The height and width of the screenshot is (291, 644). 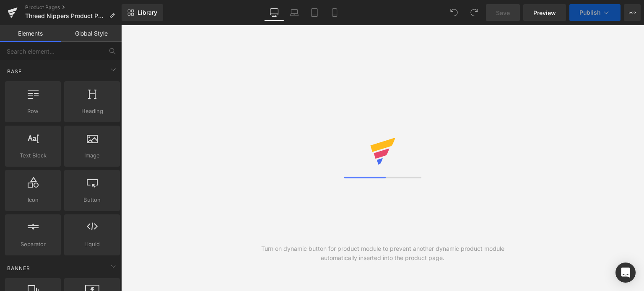 What do you see at coordinates (18, 268) in the screenshot?
I see `span: Banner` at bounding box center [18, 268].